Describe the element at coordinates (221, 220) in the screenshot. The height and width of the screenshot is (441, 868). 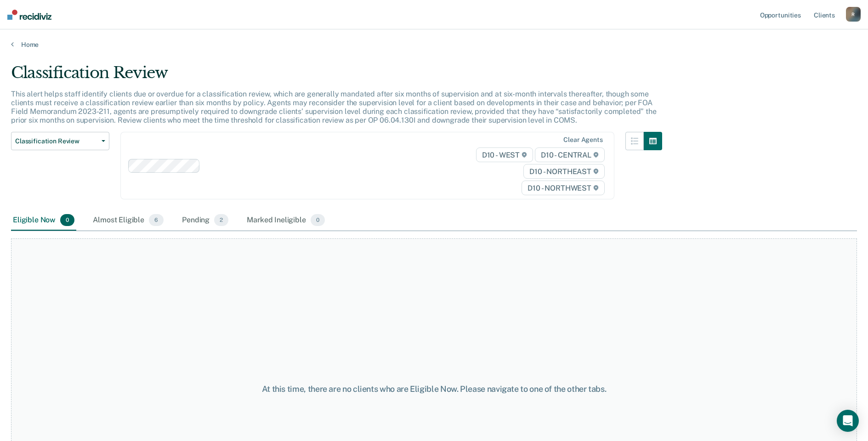
I see `span: 2` at that location.